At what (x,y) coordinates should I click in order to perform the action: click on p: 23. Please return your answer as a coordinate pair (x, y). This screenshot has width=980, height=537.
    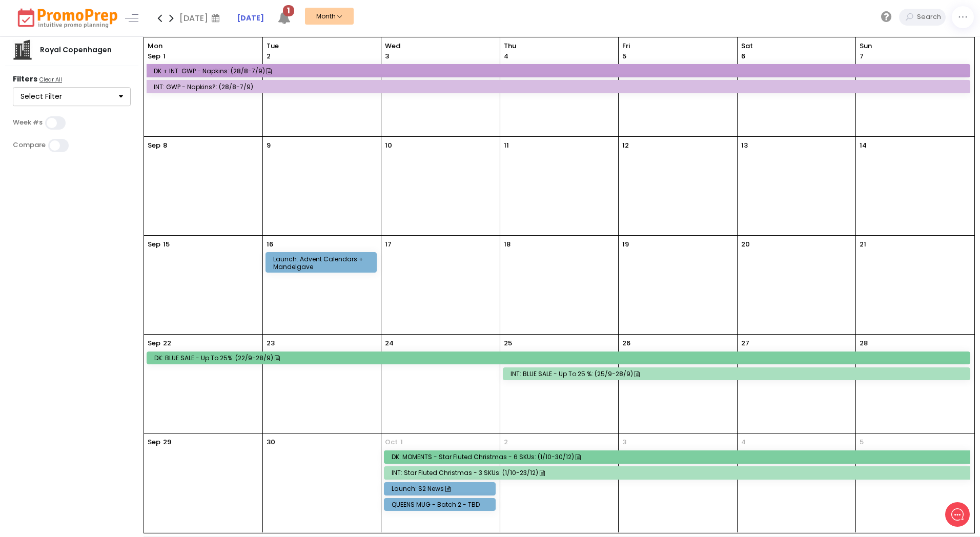
    Looking at the image, I should click on (271, 344).